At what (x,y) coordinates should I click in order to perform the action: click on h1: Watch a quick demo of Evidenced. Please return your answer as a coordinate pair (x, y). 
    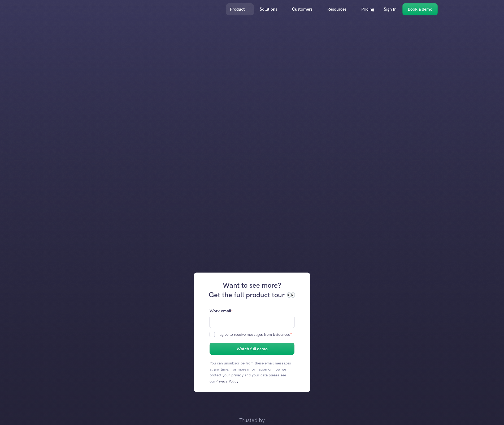
    Looking at the image, I should click on (252, 73).